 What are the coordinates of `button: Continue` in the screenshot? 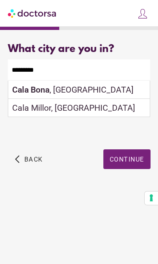 It's located at (127, 159).